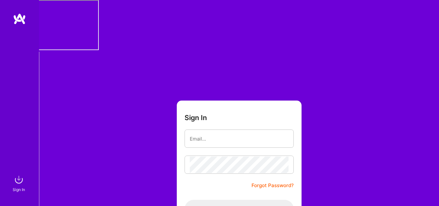  What do you see at coordinates (19, 179) in the screenshot?
I see `img: sign in` at bounding box center [19, 179].